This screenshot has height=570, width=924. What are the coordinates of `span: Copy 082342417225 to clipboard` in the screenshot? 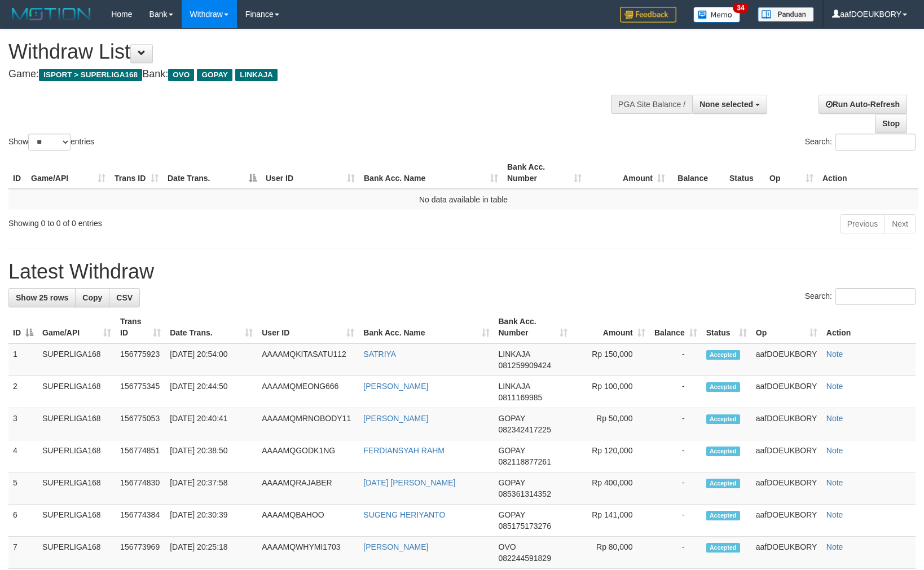 It's located at (525, 430).